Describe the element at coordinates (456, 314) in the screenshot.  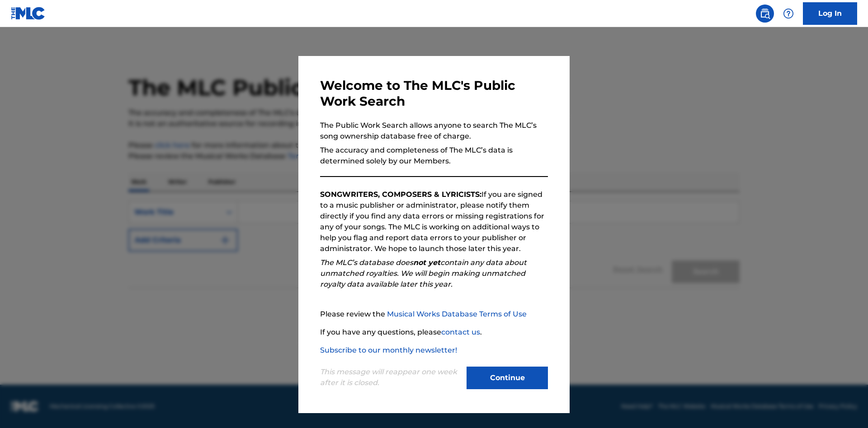
I see `a: Musical Works Database Terms of Use` at that location.